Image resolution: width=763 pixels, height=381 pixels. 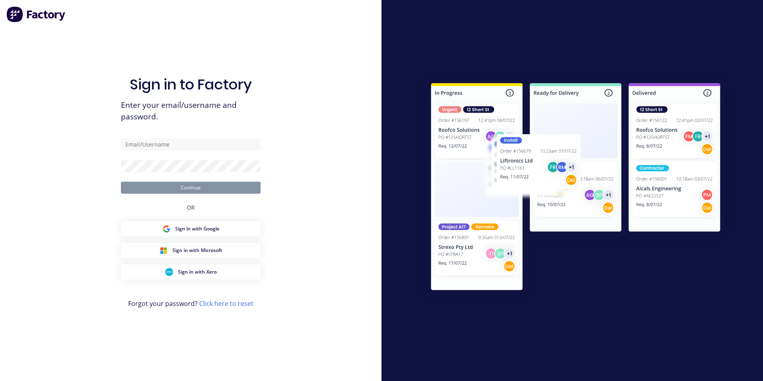 What do you see at coordinates (191, 303) in the screenshot?
I see `span: Forgot your password?` at bounding box center [191, 303].